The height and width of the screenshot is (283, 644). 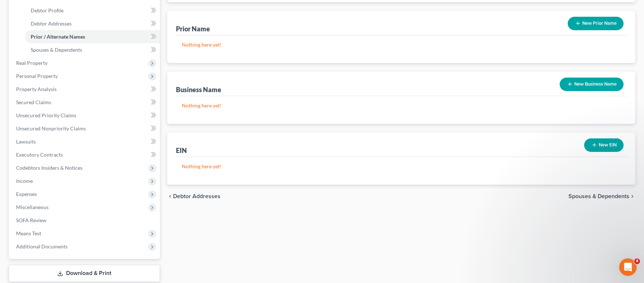 What do you see at coordinates (58, 36) in the screenshot?
I see `span: Prior / Alternate Names` at bounding box center [58, 36].